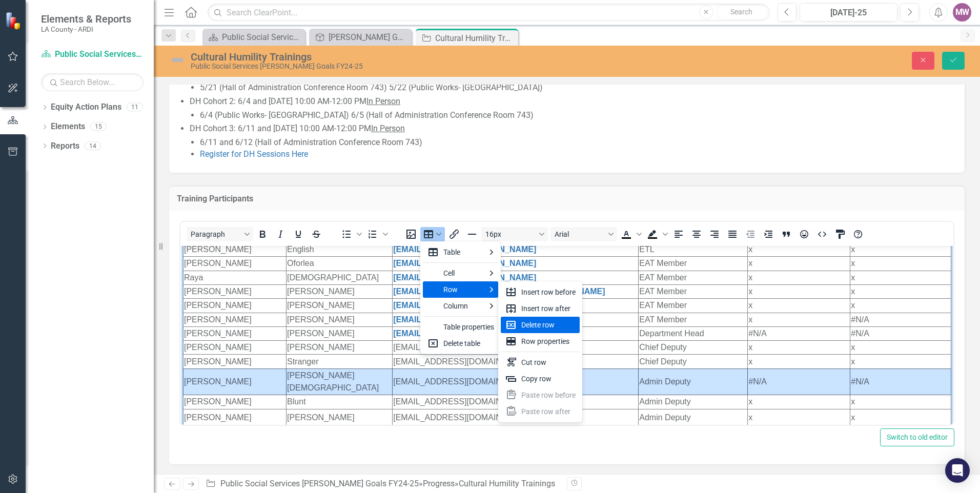 The width and height of the screenshot is (980, 493). Describe the element at coordinates (549, 308) in the screenshot. I see `div: Insert row after` at that location.